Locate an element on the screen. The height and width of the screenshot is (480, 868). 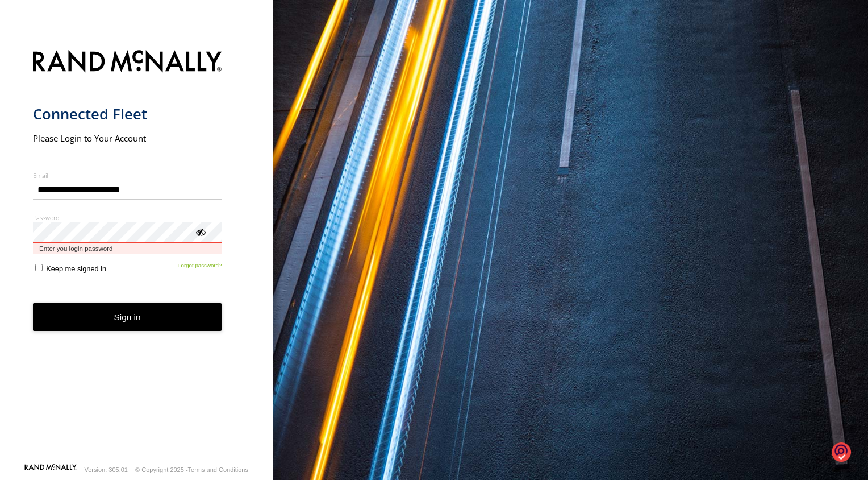
input: Keep me signed in is located at coordinates (38, 267).